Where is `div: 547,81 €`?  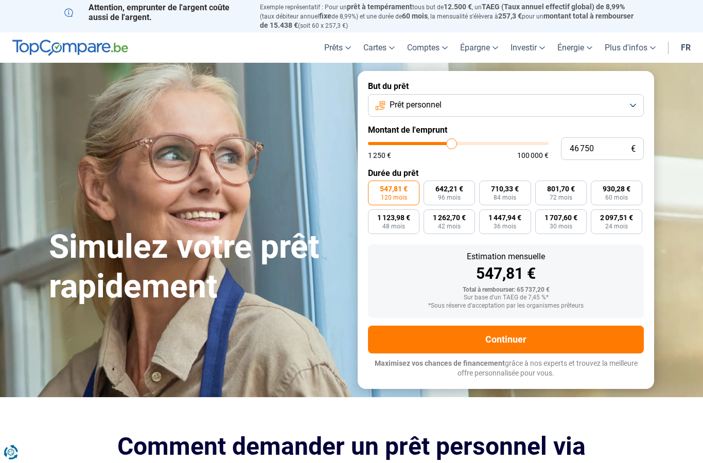 div: 547,81 € is located at coordinates (506, 274).